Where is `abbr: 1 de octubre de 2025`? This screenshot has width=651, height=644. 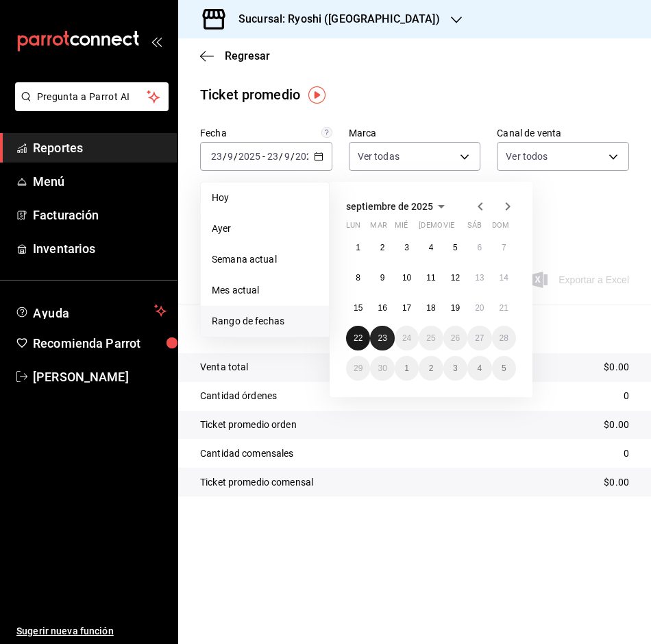 abbr: 1 de octubre de 2025 is located at coordinates (406, 368).